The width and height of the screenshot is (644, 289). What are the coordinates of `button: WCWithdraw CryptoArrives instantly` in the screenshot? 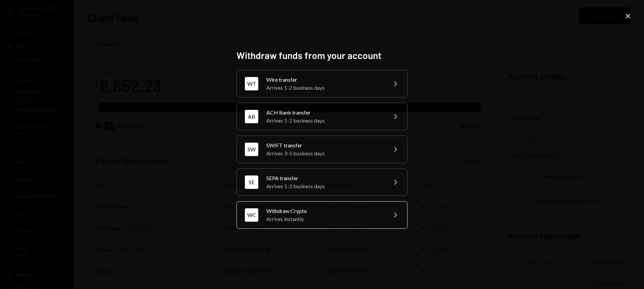 It's located at (322, 215).